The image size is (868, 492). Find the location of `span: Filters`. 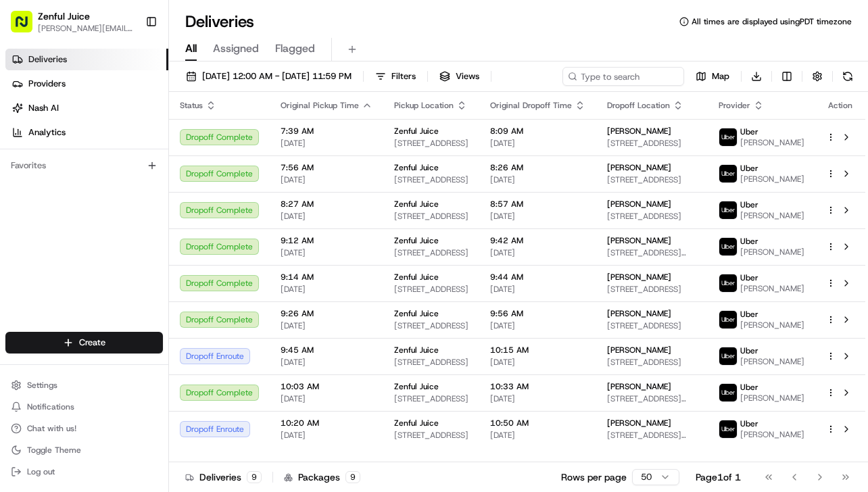

span: Filters is located at coordinates (403, 76).